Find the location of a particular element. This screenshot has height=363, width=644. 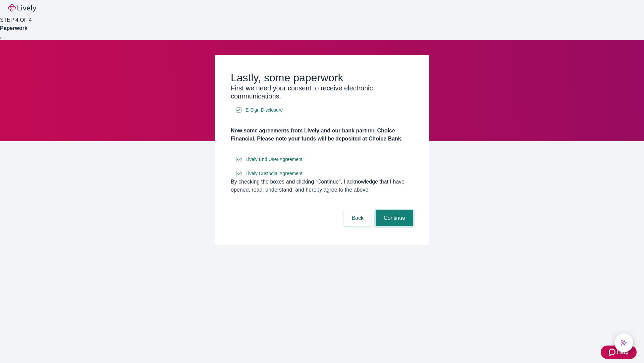

button: Continue is located at coordinates (395, 218).